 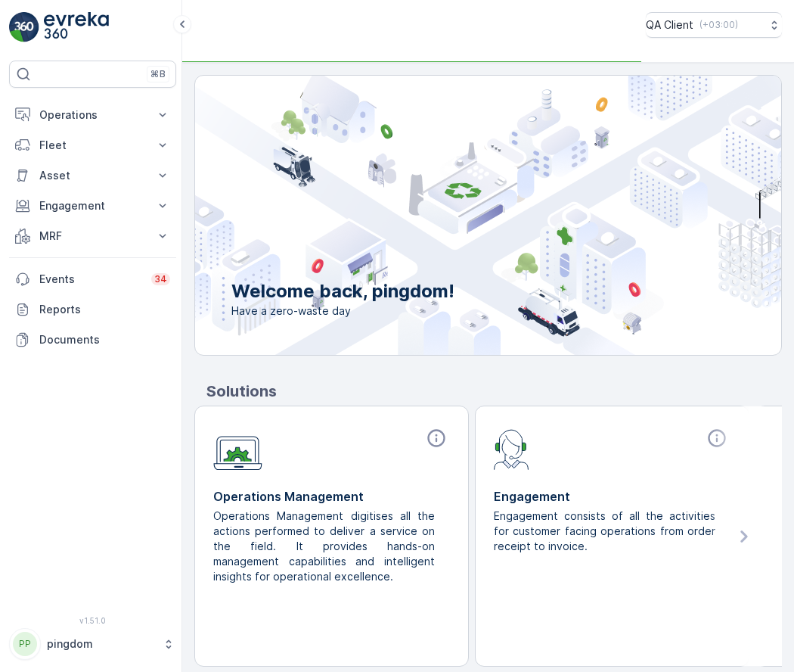 What do you see at coordinates (92, 145) in the screenshot?
I see `p: Fleet` at bounding box center [92, 145].